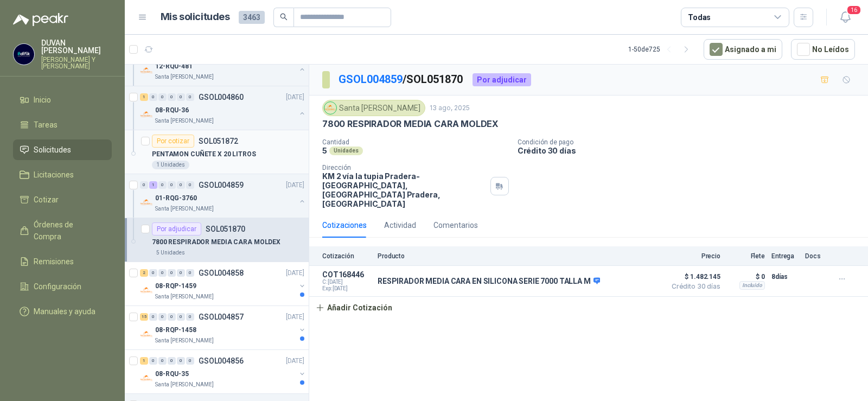 The height and width of the screenshot is (401, 868). I want to click on a: Cotizar, so click(62, 200).